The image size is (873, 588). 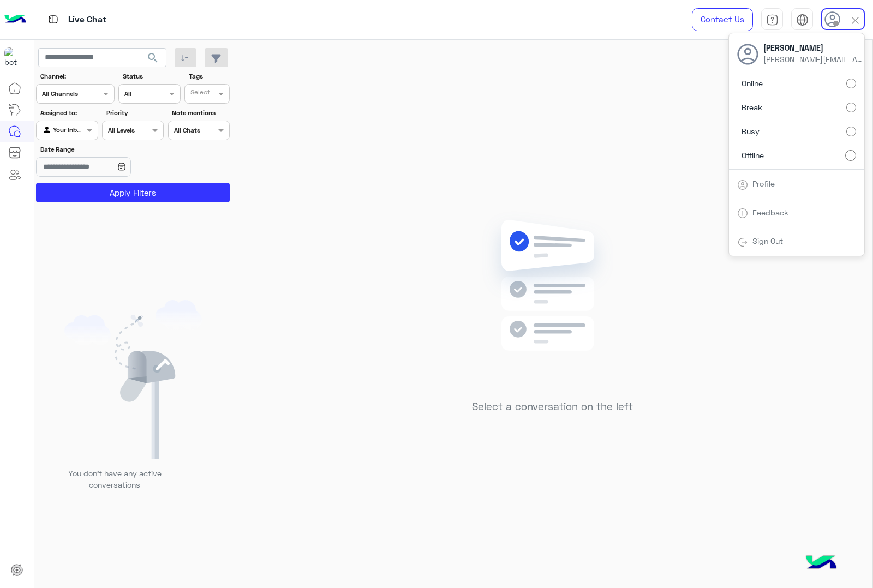 What do you see at coordinates (14, 57) in the screenshot?
I see `img: 713415422032625` at bounding box center [14, 57].